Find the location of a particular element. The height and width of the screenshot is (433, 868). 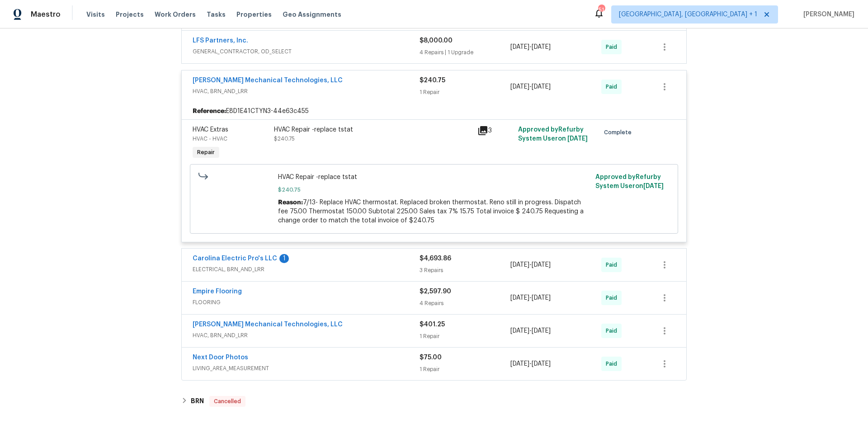

div: HVAC Repair -replace tstat is located at coordinates (373, 130).